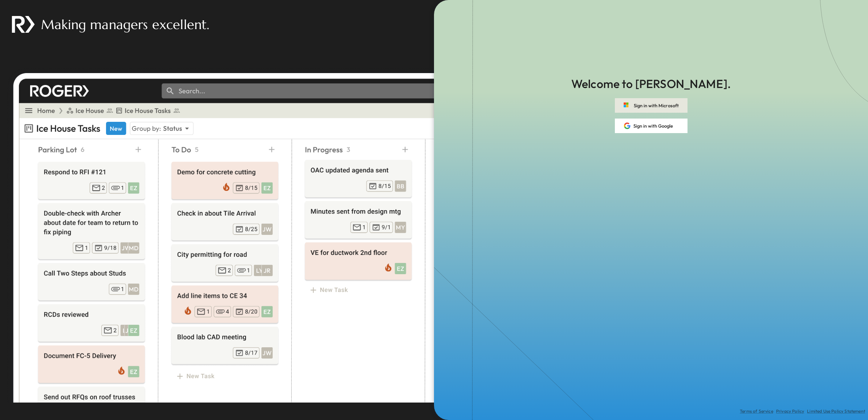 This screenshot has width=868, height=420. Describe the element at coordinates (836, 412) in the screenshot. I see `a: Limited Use Policy Statement` at that location.